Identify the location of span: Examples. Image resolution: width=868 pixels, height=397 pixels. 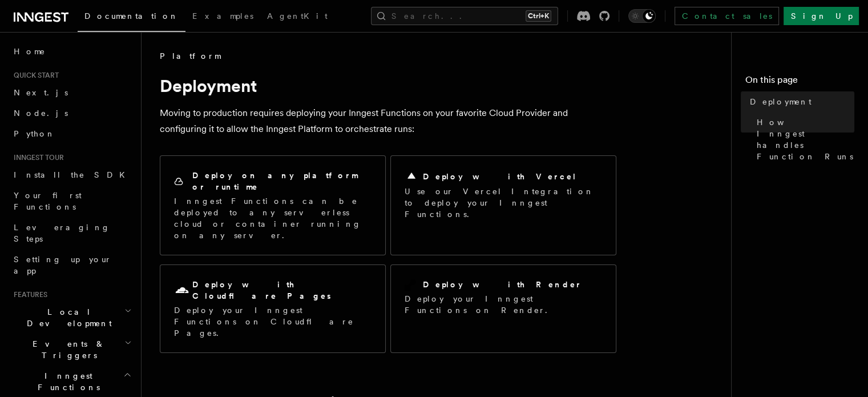
(223, 16).